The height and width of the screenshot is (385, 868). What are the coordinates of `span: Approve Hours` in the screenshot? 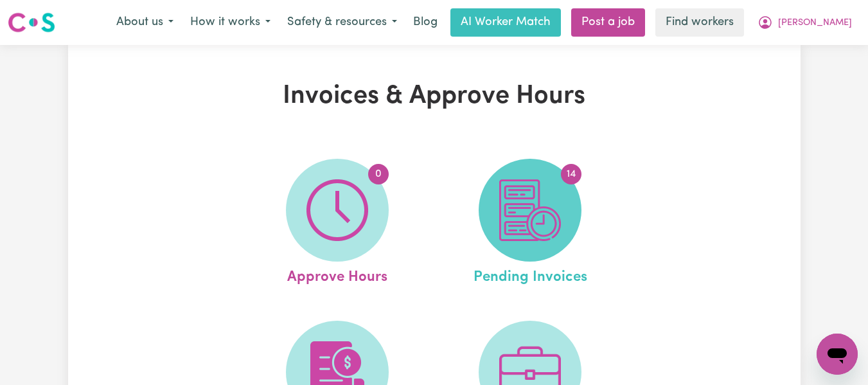 It's located at (337, 275).